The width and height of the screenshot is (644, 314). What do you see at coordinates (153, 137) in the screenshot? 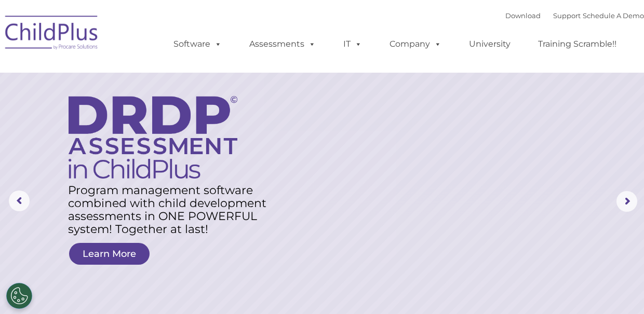
I see `img: DRDP Assessment in ChildPlus` at bounding box center [153, 137].